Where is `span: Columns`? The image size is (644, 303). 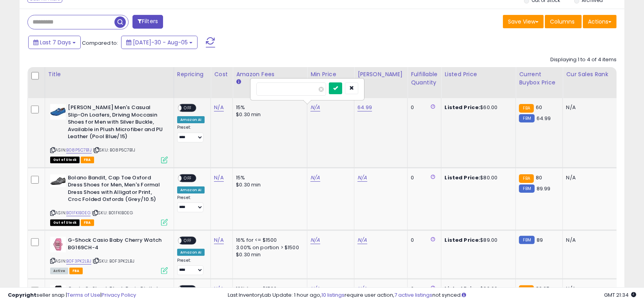 span: Columns is located at coordinates (563, 22).